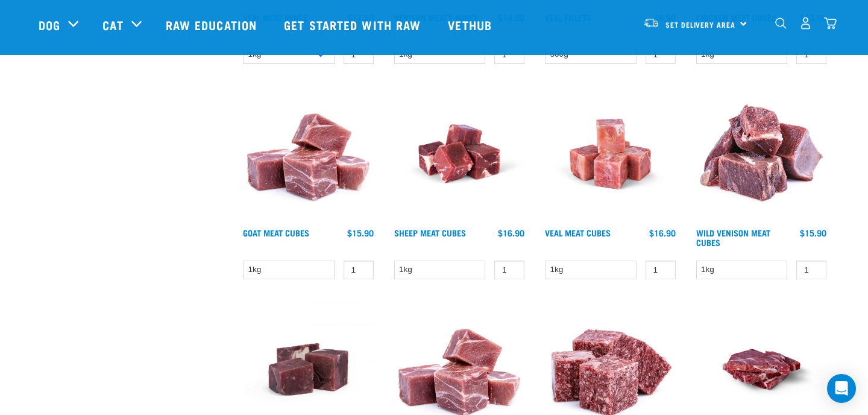 The width and height of the screenshot is (868, 415). What do you see at coordinates (213, 24) in the screenshot?
I see `a: Raw Education` at bounding box center [213, 24].